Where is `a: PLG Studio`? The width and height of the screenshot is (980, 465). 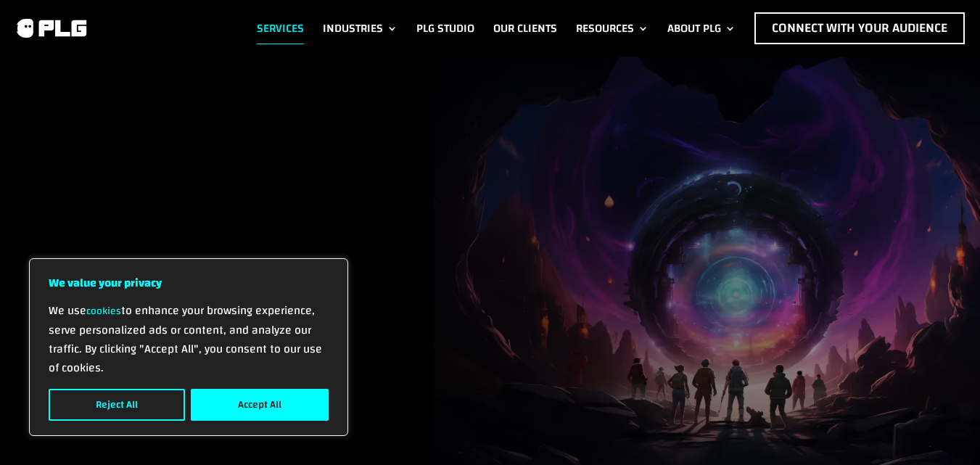
a: PLG Studio is located at coordinates (446, 28).